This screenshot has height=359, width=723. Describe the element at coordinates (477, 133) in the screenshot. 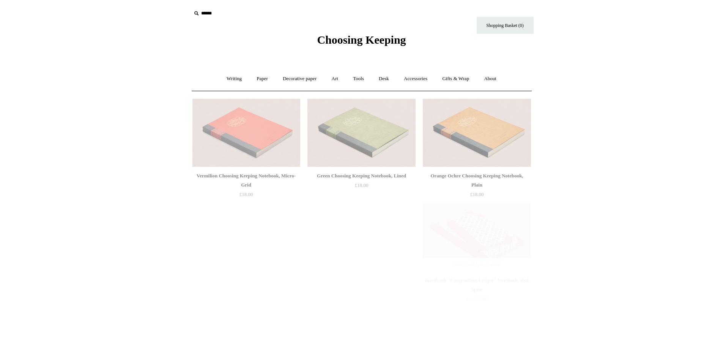

I see `img: Orange Ochre Choosing Keeping Notebook, Plain` at that location.